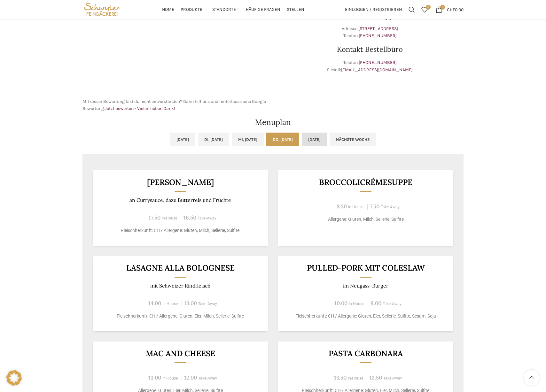 This screenshot has height=392, width=546. What do you see at coordinates (155, 303) in the screenshot?
I see `span: 14.00` at bounding box center [155, 303].